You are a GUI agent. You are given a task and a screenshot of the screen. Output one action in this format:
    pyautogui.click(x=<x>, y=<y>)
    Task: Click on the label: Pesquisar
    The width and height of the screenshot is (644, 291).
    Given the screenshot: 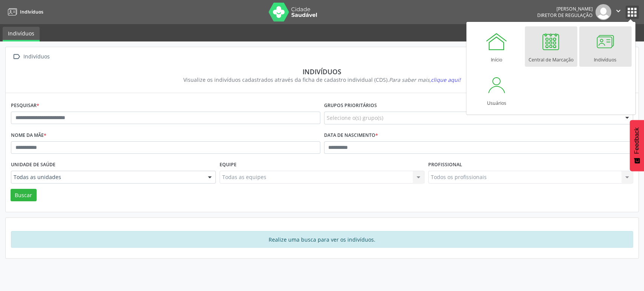 What is the action you would take?
    pyautogui.click(x=25, y=105)
    